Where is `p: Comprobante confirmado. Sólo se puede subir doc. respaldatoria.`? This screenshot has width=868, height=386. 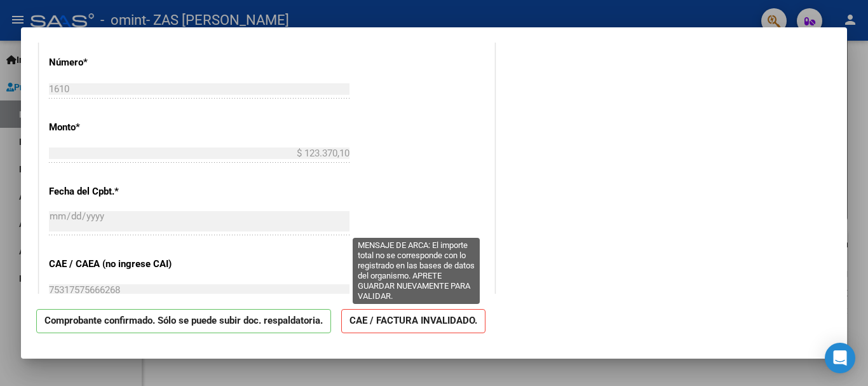 p: Comprobante confirmado. Sólo se puede subir doc. respaldatoria. is located at coordinates (184, 321).